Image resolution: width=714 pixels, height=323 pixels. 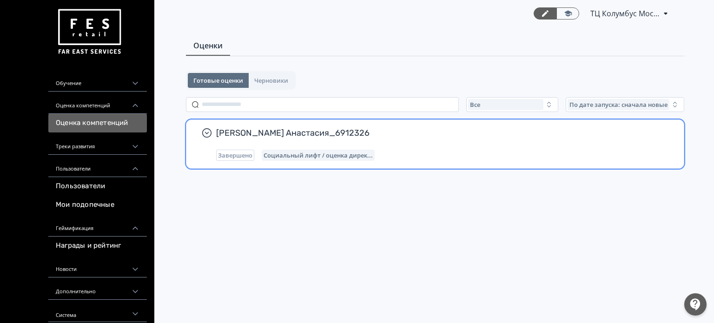 I want to click on span: ТЦ Колумбус Москва RE 6912326, so click(x=625, y=13).